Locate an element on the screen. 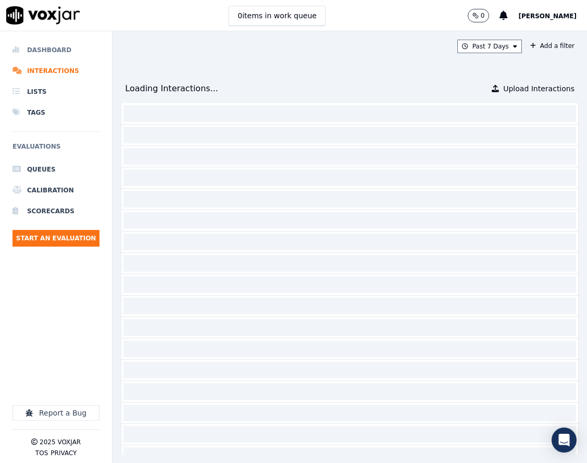 The image size is (587, 463). a: Calibration is located at coordinates (56, 190).